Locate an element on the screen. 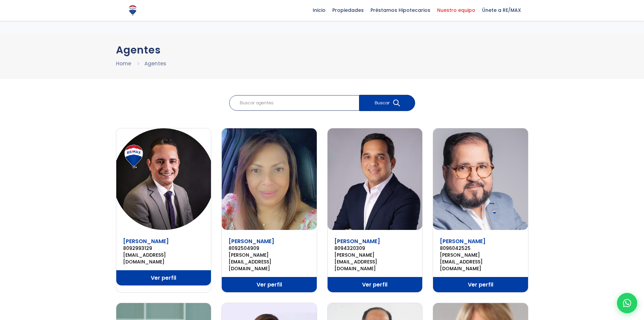 This screenshot has height=320, width=644. a: 8096042525 is located at coordinates (480, 248).